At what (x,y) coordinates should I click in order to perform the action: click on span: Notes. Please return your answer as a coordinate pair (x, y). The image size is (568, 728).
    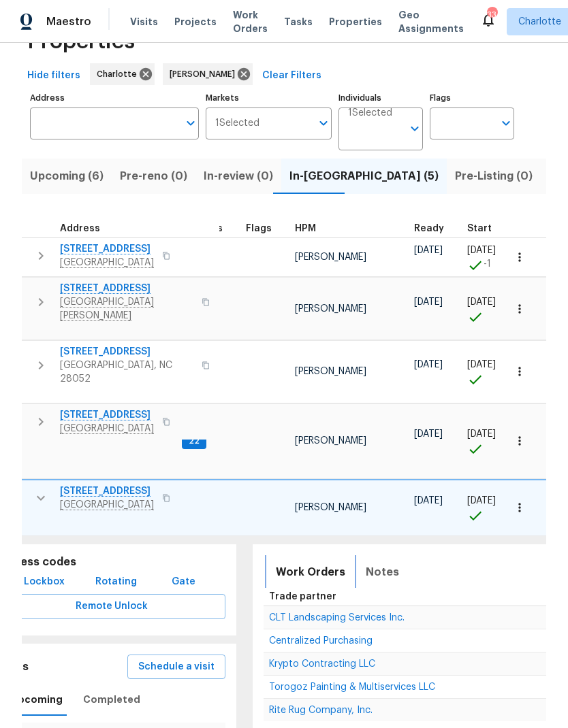
    Looking at the image, I should click on (382, 573).